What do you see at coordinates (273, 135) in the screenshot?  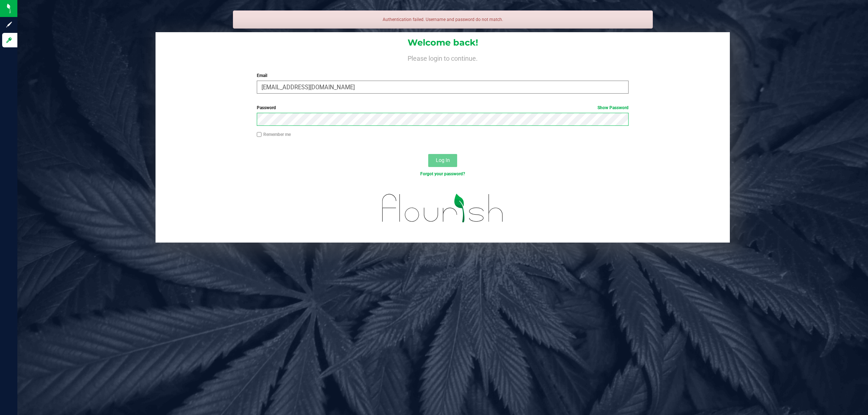 I see `label: Remember me` at bounding box center [273, 135].